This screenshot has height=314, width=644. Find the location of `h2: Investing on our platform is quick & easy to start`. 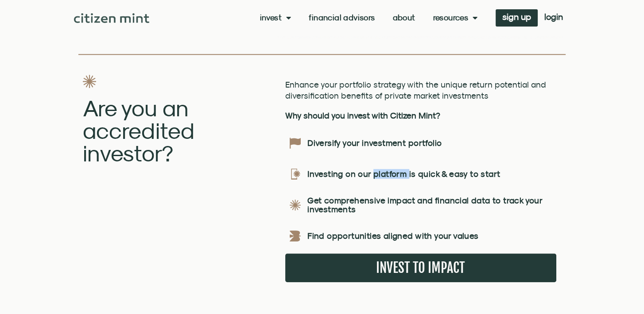

h2: Investing on our platform is quick & easy to start is located at coordinates (429, 174).